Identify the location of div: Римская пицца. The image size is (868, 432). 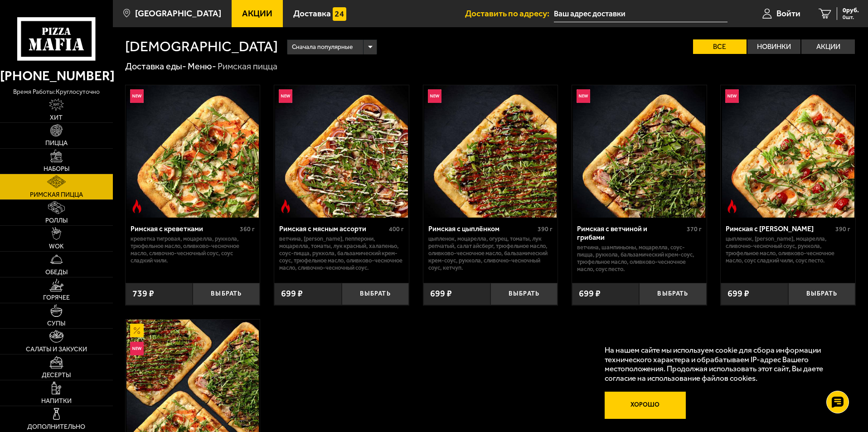
(248, 67).